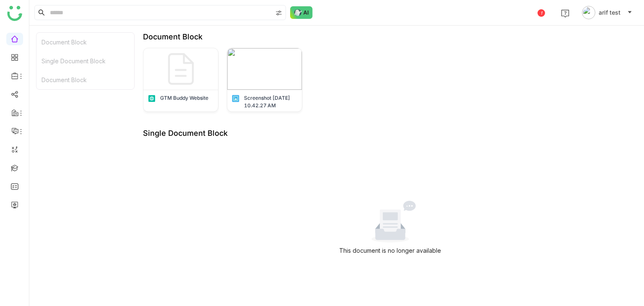 This screenshot has width=644, height=306. What do you see at coordinates (541, 13) in the screenshot?
I see `div: 1` at bounding box center [541, 13].